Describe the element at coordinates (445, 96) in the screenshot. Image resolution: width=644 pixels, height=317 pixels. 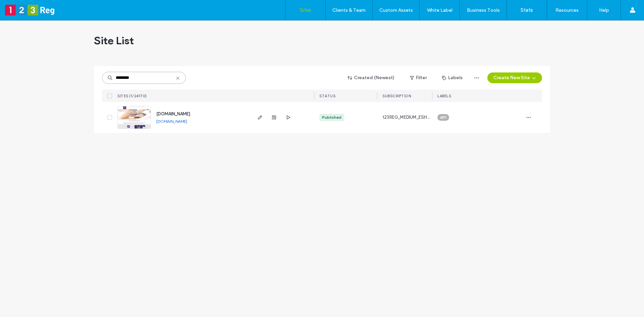
I see `span: LABELS` at that location.